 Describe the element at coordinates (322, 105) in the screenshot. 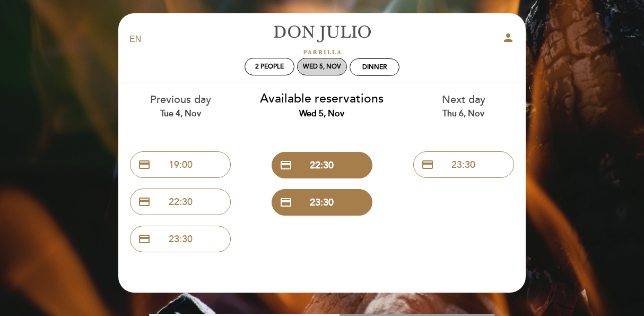

I see `div: Available reservations` at that location.